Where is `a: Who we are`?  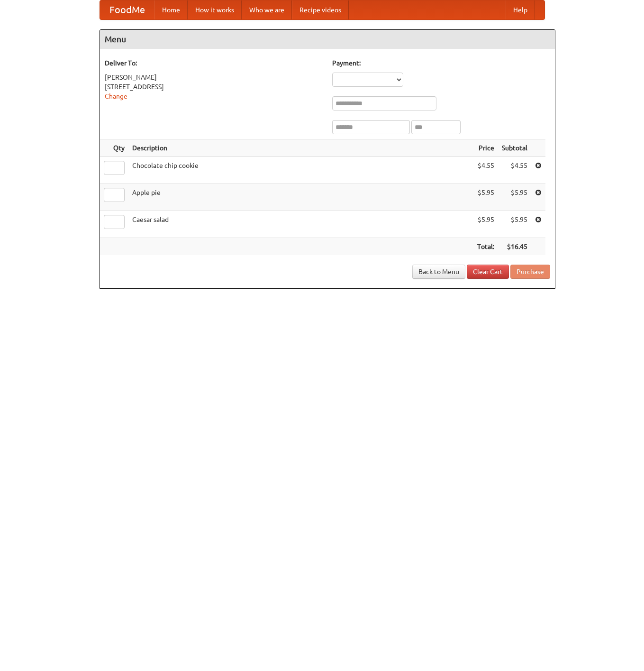
a: Who we are is located at coordinates (267, 10).